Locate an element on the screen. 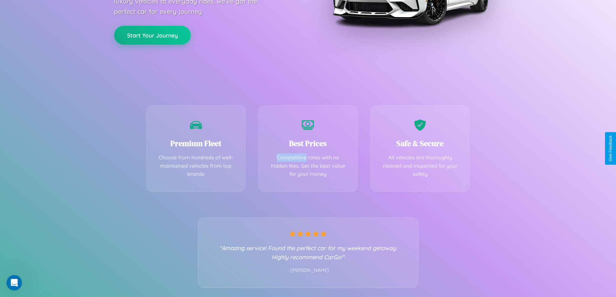  p: Choose from hundreds of well-maintained vehicles from top brands is located at coordinates (196, 166).